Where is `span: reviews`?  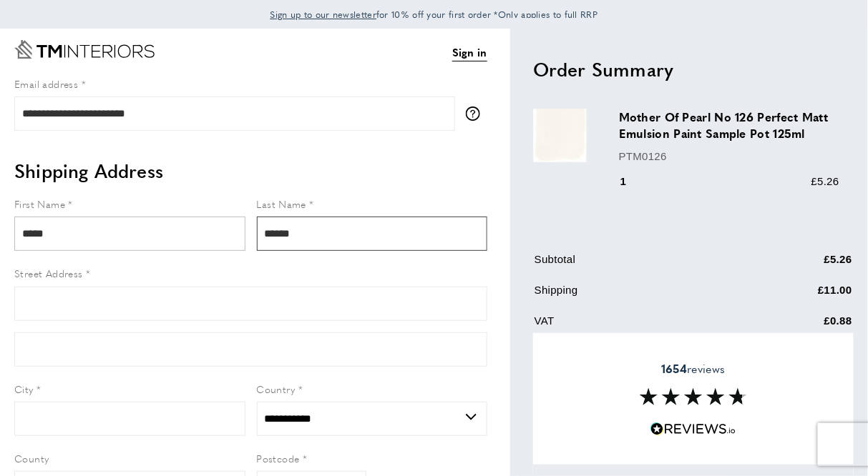 span: reviews is located at coordinates (692, 368).